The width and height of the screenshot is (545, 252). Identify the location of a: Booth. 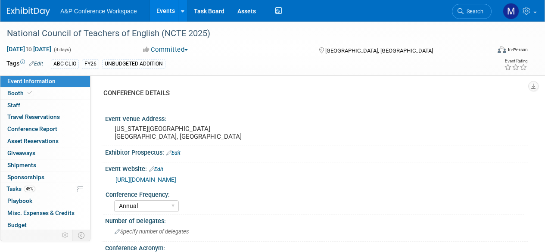
(45, 93).